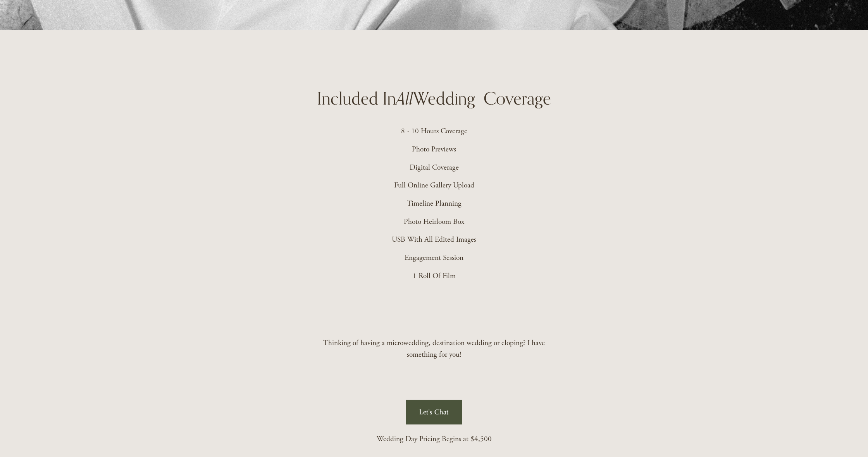  What do you see at coordinates (434, 258) in the screenshot?
I see `p: Engagement Session` at bounding box center [434, 258].